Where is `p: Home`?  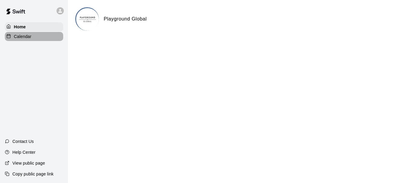 p: Home is located at coordinates (20, 27).